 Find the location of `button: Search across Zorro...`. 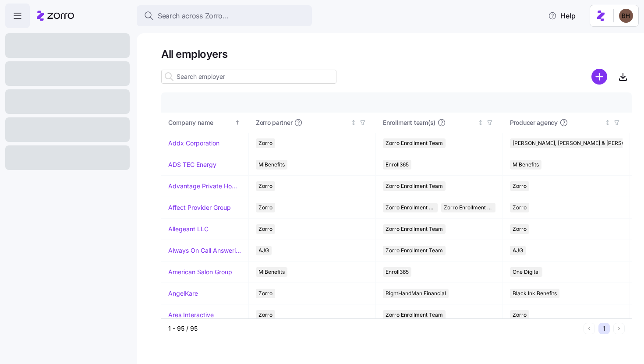

button: Search across Zorro... is located at coordinates (224, 16).